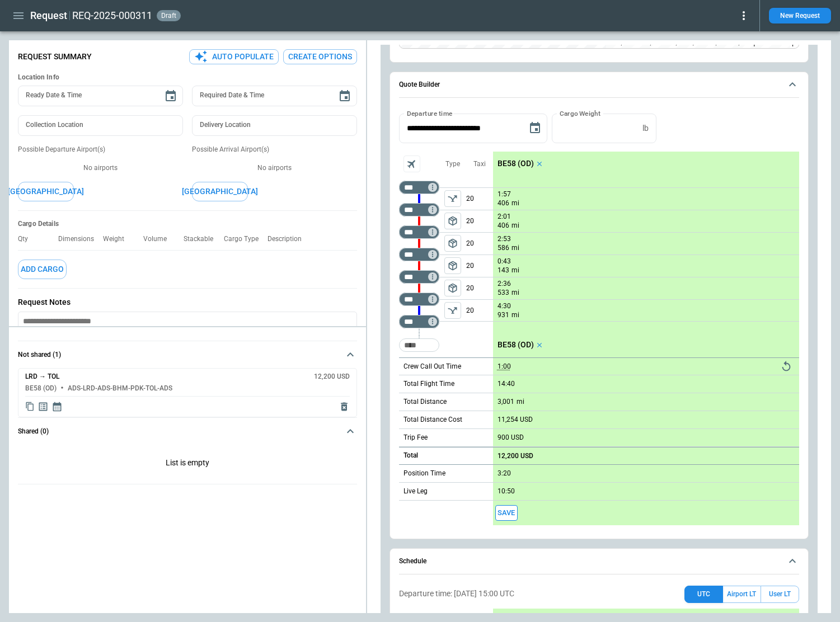 The height and width of the screenshot is (622, 840). I want to click on button: UTC, so click(703, 594).